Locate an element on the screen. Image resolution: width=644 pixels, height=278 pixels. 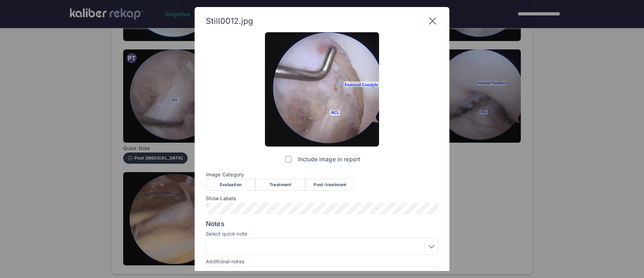
img: Still0012.jpg is located at coordinates (322, 90).